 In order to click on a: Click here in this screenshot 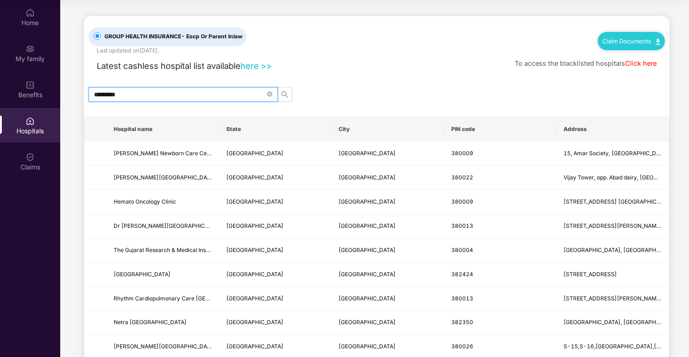, I will do `click(641, 63)`.